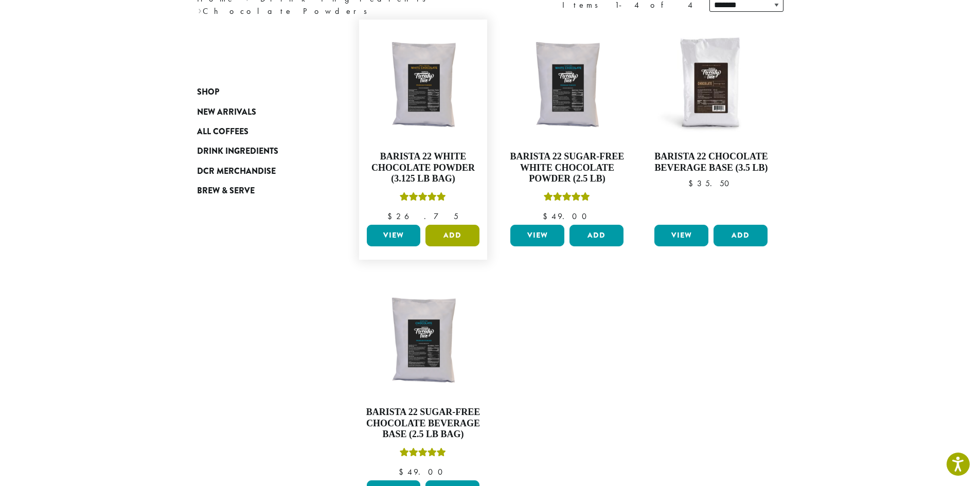 The height and width of the screenshot is (486, 980). What do you see at coordinates (259, 92) in the screenshot?
I see `a: Shop` at bounding box center [259, 92].